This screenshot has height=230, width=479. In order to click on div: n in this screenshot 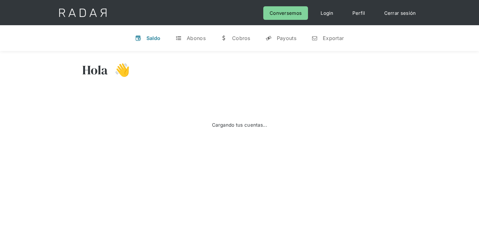, I will do `click(315, 38)`.